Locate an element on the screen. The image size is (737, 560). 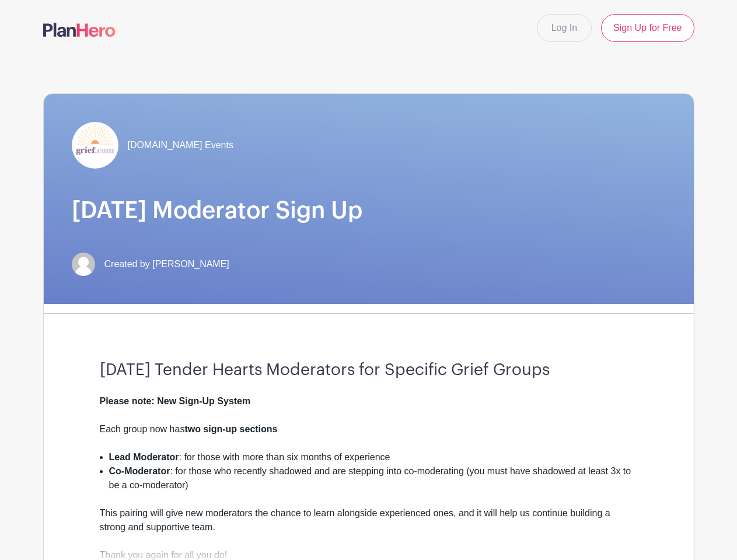
a: Sign Up for Free is located at coordinates (647, 28).